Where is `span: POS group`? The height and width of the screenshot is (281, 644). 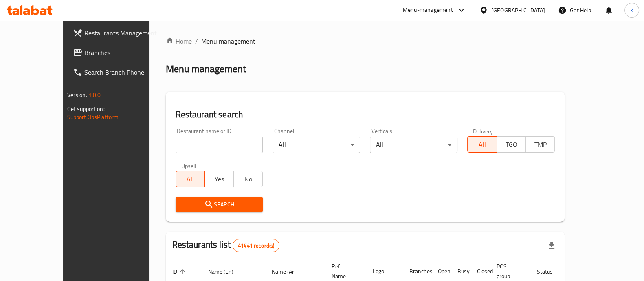
span: POS group is located at coordinates (508, 271).